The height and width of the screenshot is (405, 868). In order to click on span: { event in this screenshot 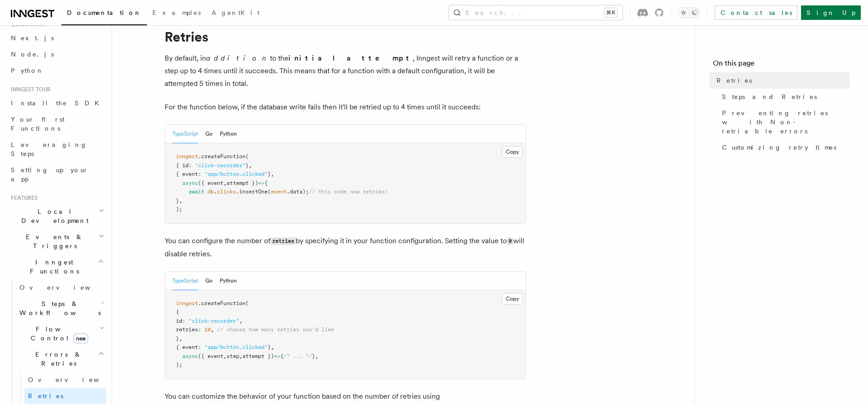, I will do `click(187, 174)`.